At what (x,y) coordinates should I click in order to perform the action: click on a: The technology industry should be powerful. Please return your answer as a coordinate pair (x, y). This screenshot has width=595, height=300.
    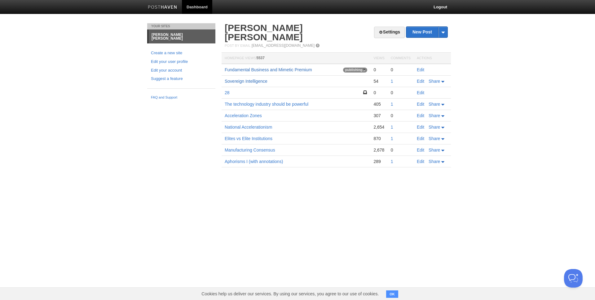
    Looking at the image, I should click on (266, 104).